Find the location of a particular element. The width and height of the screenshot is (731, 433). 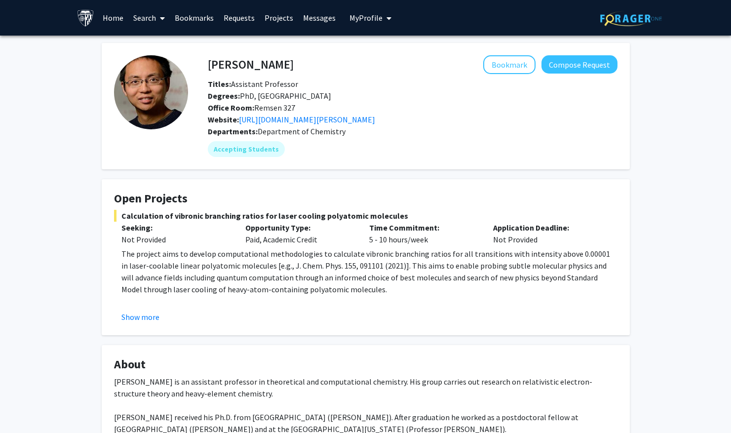

b: Titles: is located at coordinates (219, 84).